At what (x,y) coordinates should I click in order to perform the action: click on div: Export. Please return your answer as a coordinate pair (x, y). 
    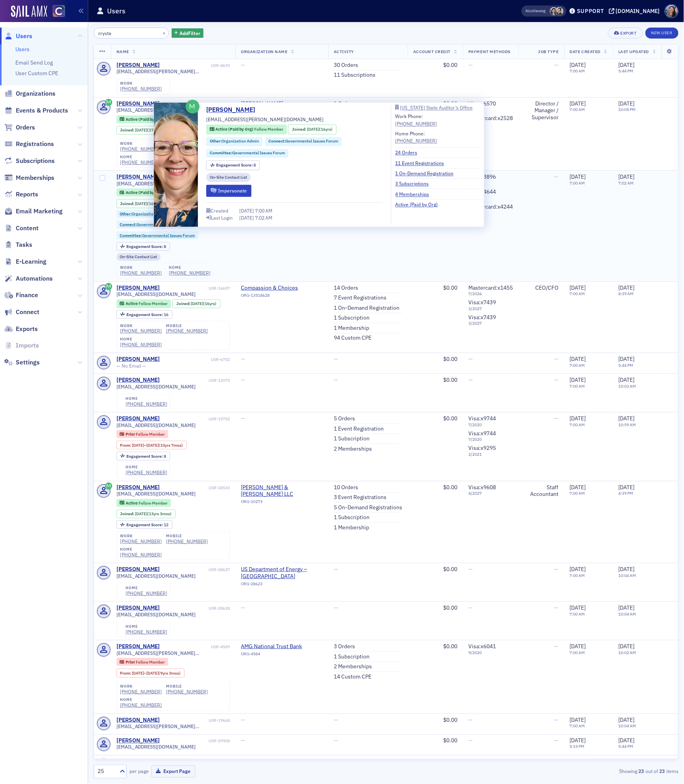
    Looking at the image, I should click on (629, 33).